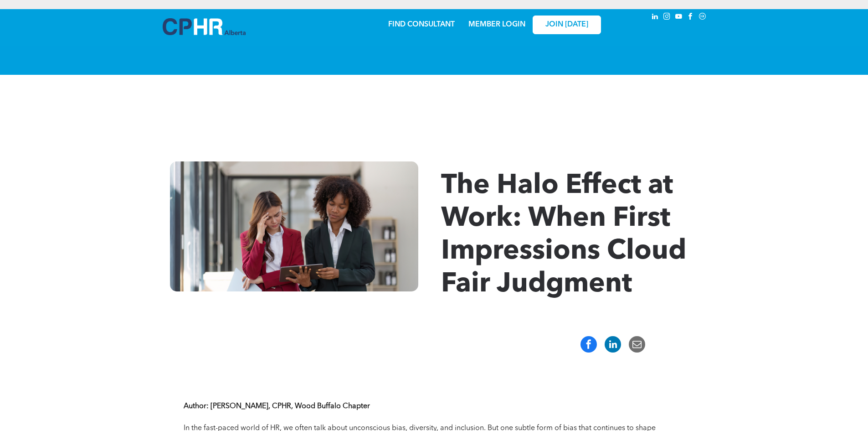 The height and width of the screenshot is (431, 868). Describe the element at coordinates (656, 17) in the screenshot. I see `a: linkedin` at that location.